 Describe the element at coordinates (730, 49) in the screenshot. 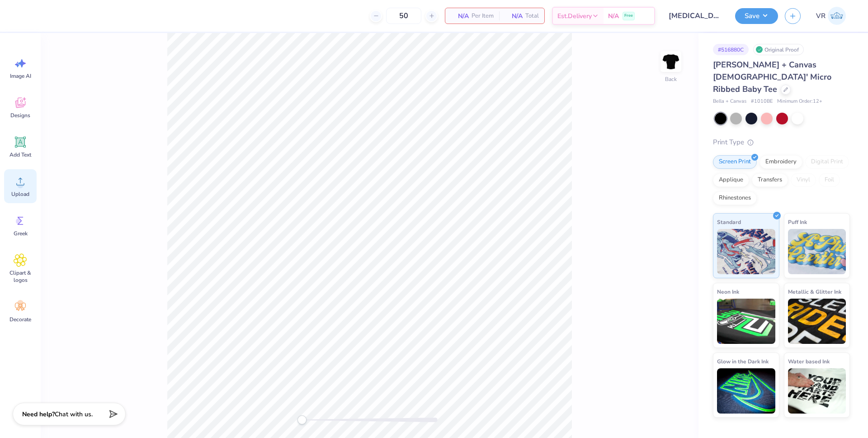

I see `div: # 516880C` at that location.